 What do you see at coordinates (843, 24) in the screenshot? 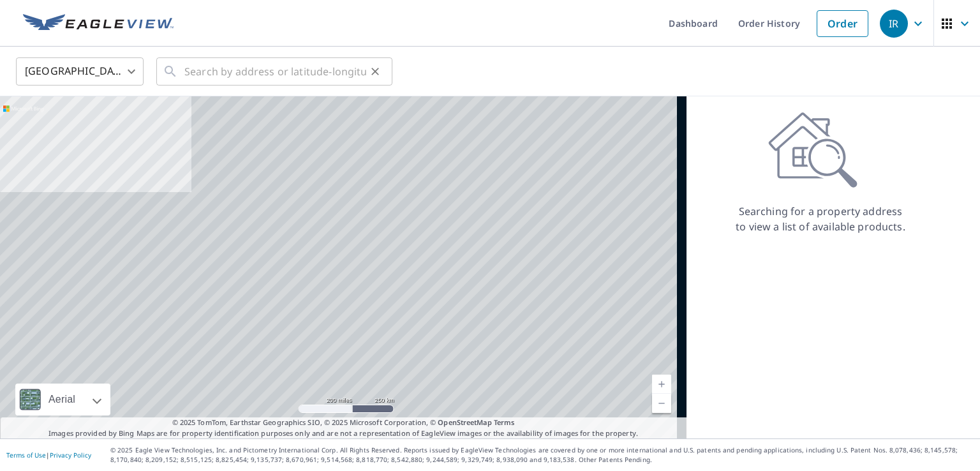
I see `a: Order` at bounding box center [843, 24].